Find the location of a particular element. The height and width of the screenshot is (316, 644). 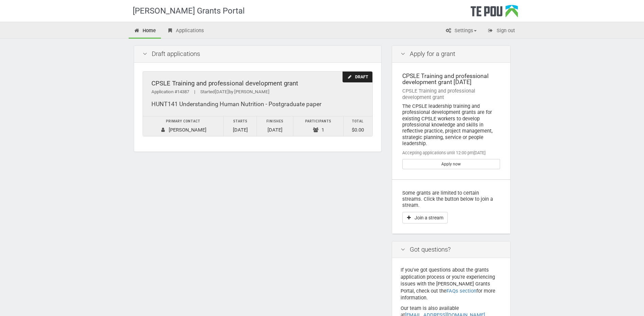

a: Home is located at coordinates (145, 32).